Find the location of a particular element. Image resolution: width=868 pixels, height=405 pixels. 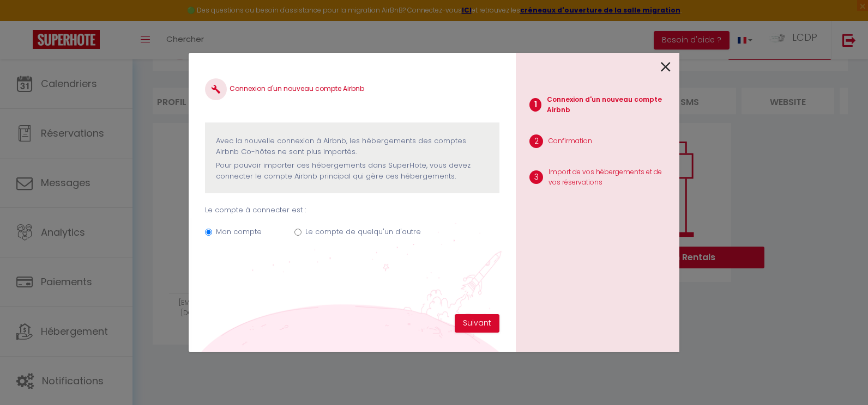

button: Suivant is located at coordinates (477, 323).